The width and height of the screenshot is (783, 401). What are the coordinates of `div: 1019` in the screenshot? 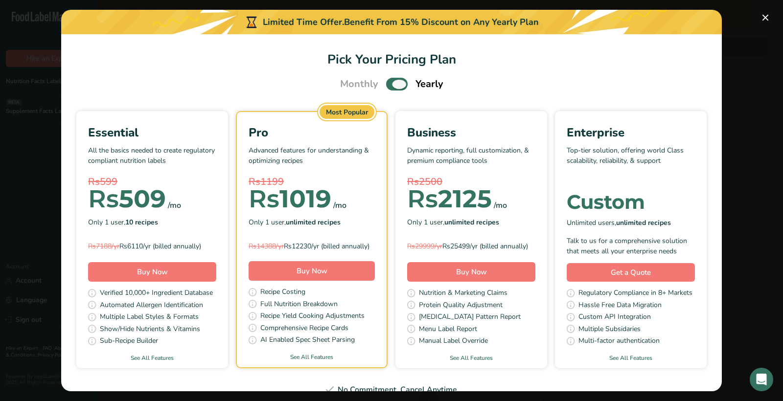 It's located at (290, 199).